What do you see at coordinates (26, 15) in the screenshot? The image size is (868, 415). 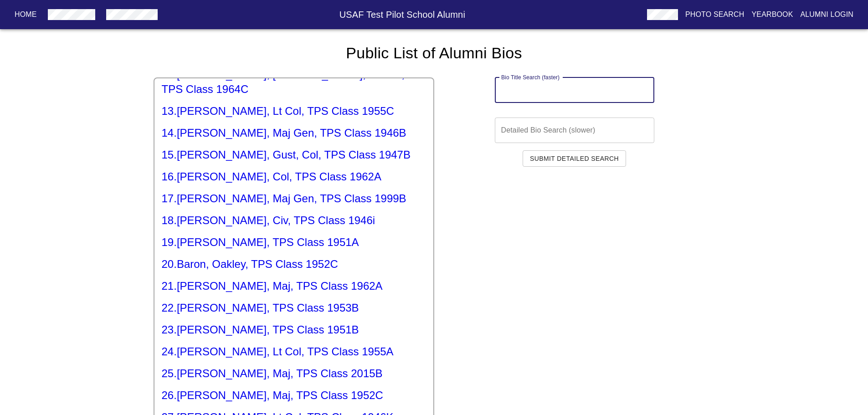 I see `p: Home` at bounding box center [26, 15].